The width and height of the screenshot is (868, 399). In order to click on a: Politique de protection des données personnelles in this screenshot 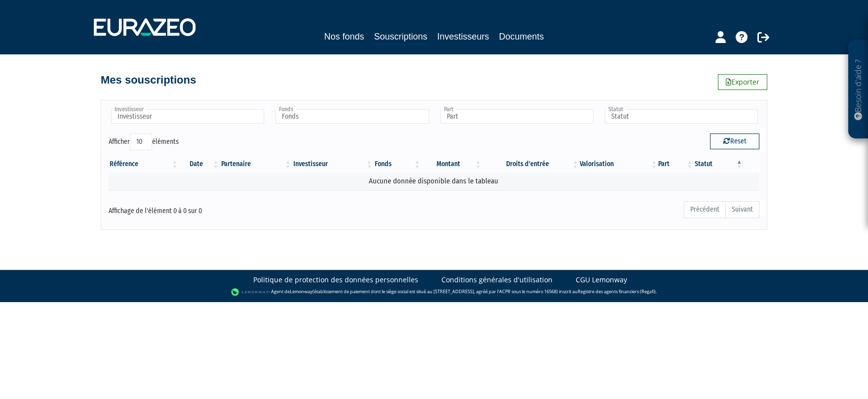, I will do `click(336, 279)`.